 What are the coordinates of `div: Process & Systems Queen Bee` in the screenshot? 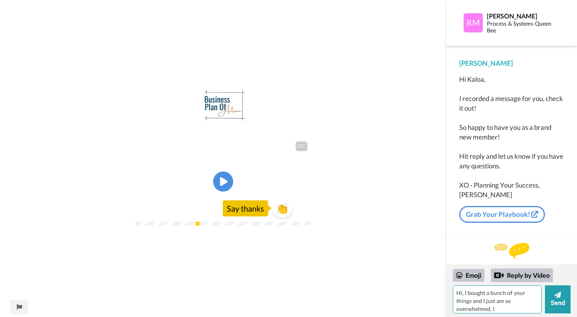 It's located at (520, 27).